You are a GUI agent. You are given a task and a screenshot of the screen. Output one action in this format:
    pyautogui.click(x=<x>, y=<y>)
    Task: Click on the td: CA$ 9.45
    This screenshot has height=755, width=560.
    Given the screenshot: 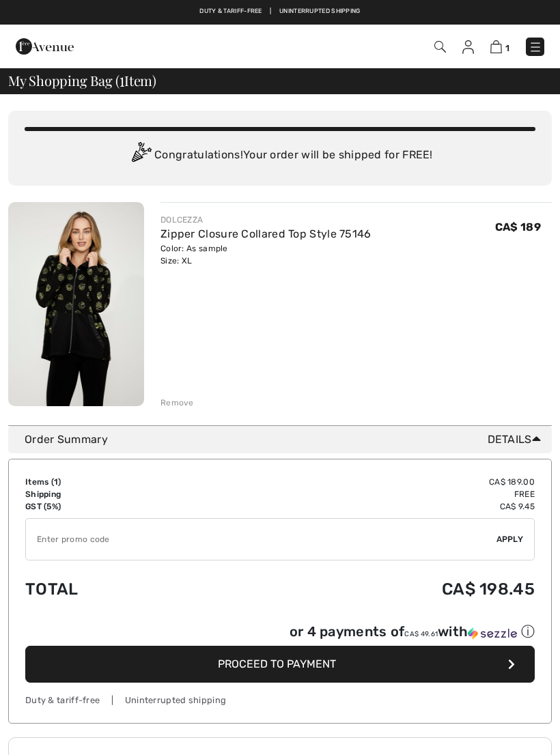 What is the action you would take?
    pyautogui.click(x=372, y=506)
    